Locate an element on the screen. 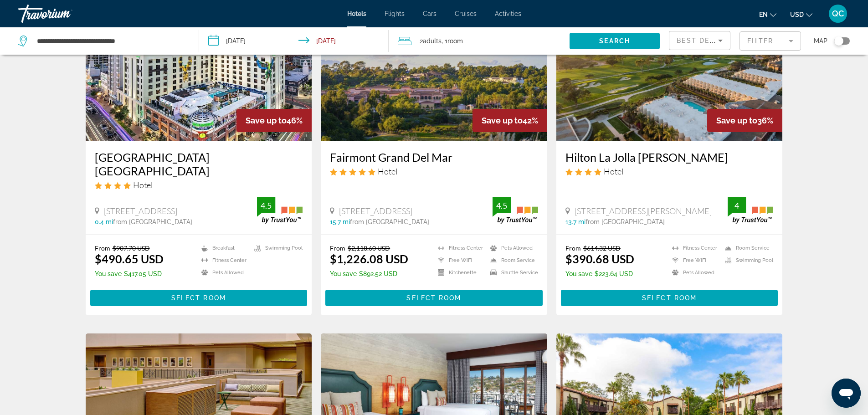 Image resolution: width=868 pixels, height=415 pixels. span: USD is located at coordinates (797, 15).